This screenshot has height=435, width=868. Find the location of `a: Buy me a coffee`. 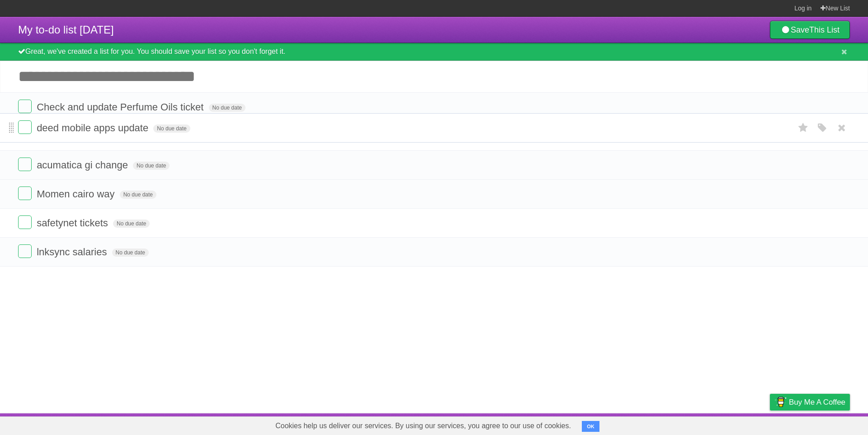

a: Buy me a coffee is located at coordinates (810, 402).